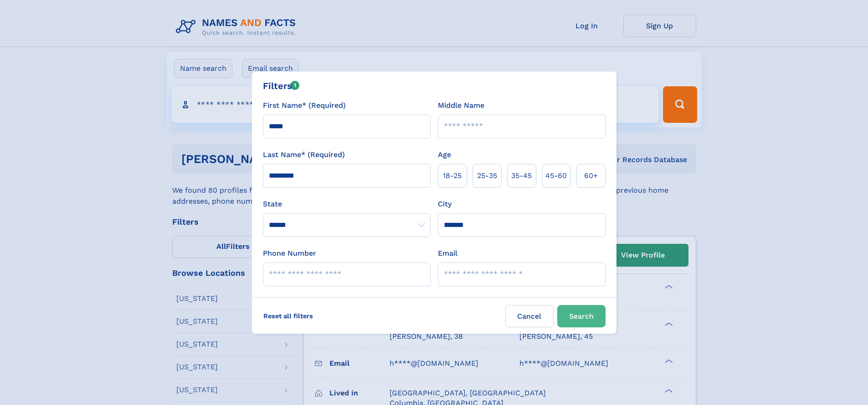 This screenshot has width=868, height=405. Describe the element at coordinates (556, 176) in the screenshot. I see `span: 45‑60` at that location.